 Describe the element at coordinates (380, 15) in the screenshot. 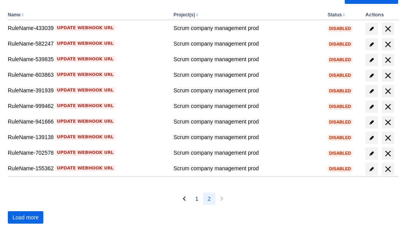

I see `th: Actions` at that location.